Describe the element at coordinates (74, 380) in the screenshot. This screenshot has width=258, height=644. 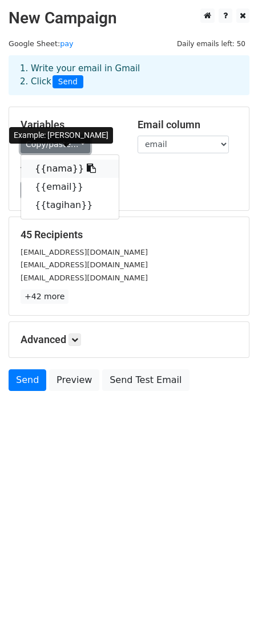
I see `a: Preview` at that location.